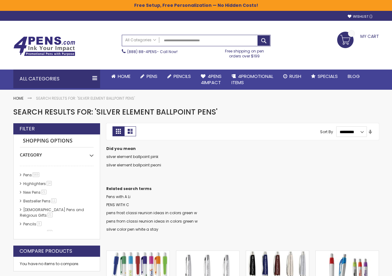 The width and height of the screenshot is (392, 276). I want to click on a: Pens, so click(149, 76).